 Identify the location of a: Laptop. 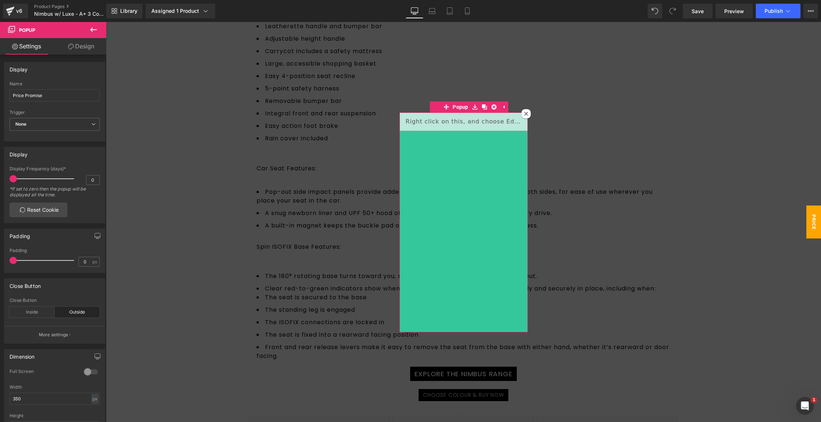
(432, 11).